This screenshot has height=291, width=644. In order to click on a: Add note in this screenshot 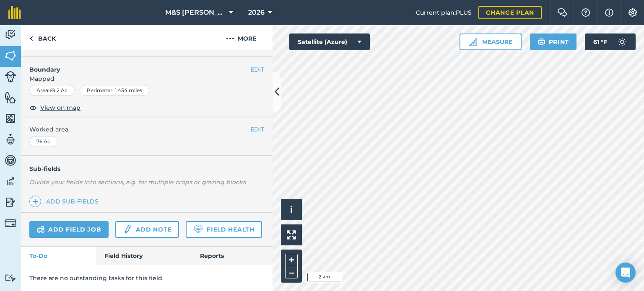, I will do `click(147, 229)`.